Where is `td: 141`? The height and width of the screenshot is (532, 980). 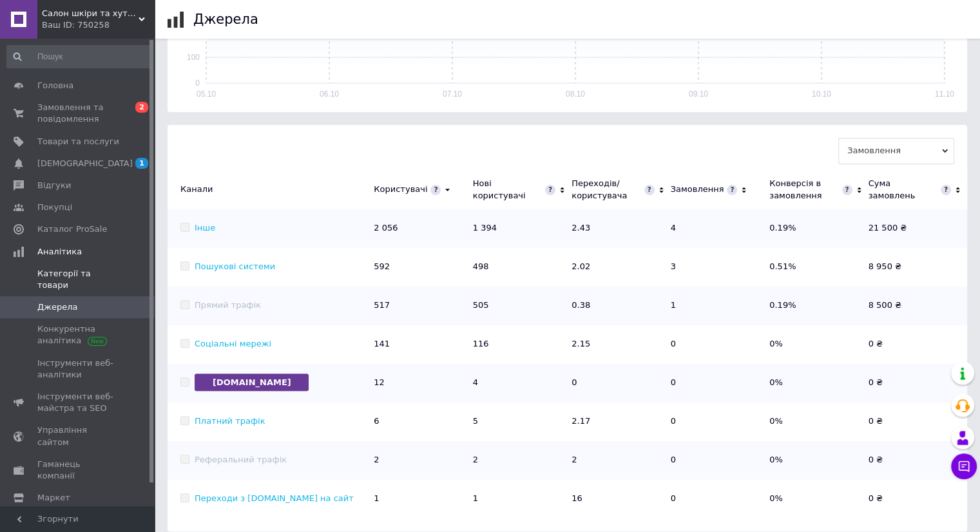
td: 141 is located at coordinates (423, 345).